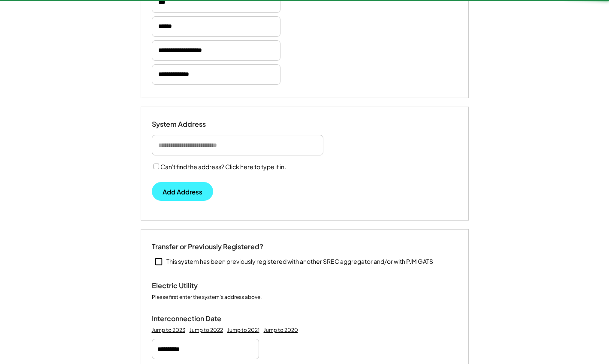 The image size is (609, 364). I want to click on div: Transfer or Previously Registered?, so click(208, 246).